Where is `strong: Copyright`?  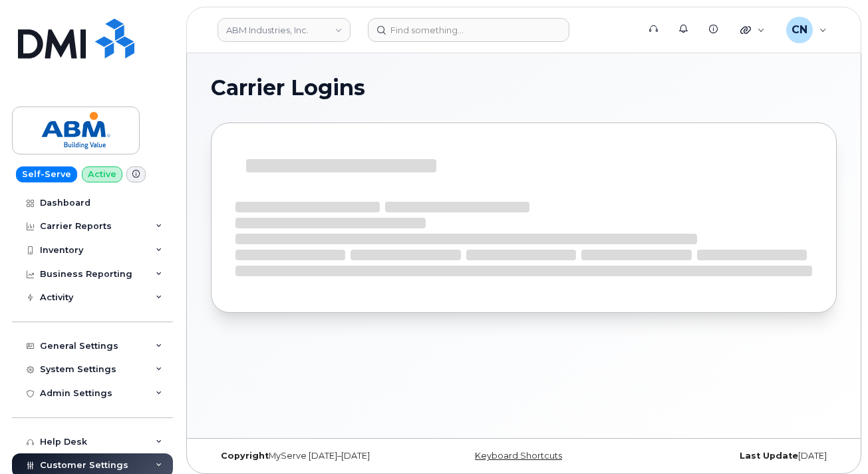 strong: Copyright is located at coordinates (244, 455).